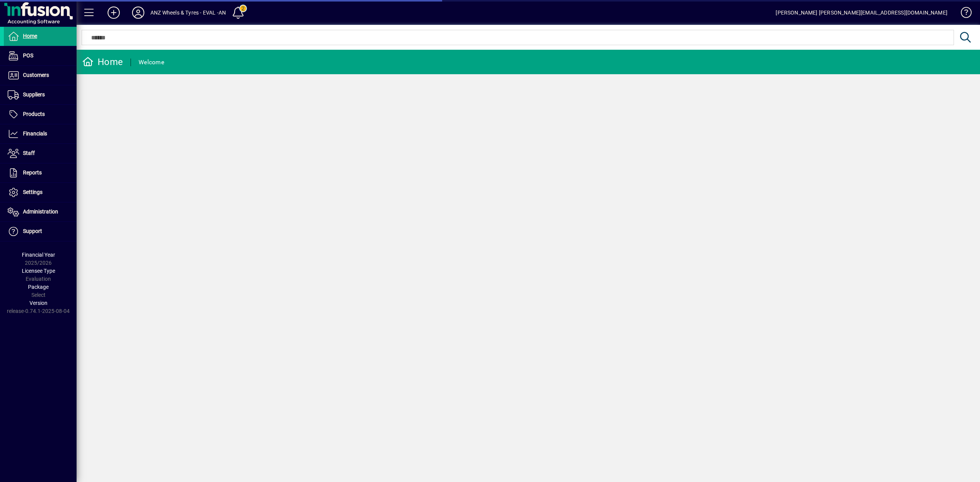 This screenshot has width=980, height=482. Describe the element at coordinates (114, 12) in the screenshot. I see `button: Add` at that location.